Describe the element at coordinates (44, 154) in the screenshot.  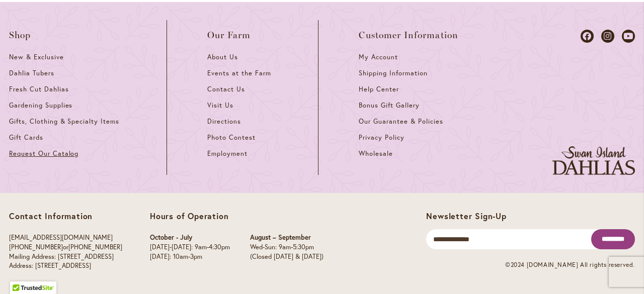
I see `span: Request Our Catalog` at that location.